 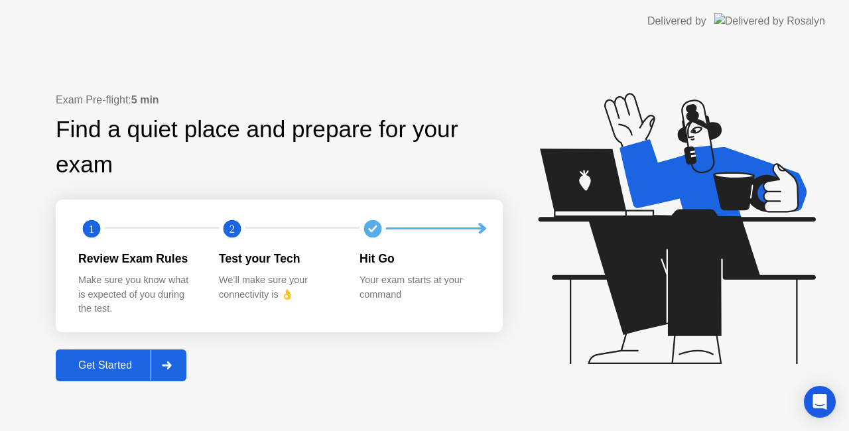 I want to click on div: Make sure you know what is expected of you during the test., so click(x=138, y=295).